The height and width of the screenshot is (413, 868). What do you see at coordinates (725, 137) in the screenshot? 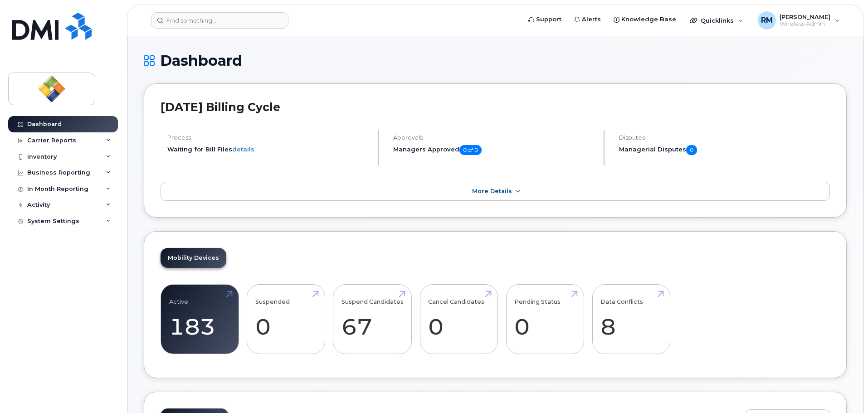
I see `h4: Disputes` at bounding box center [725, 137].